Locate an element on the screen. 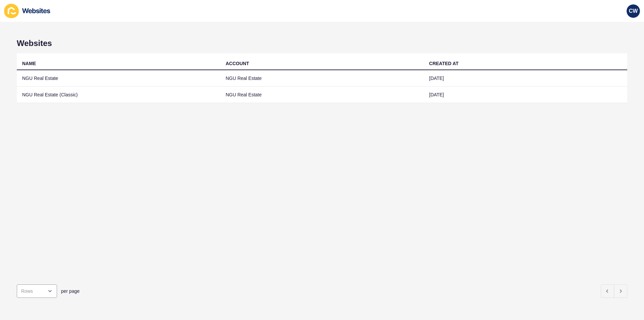 This screenshot has height=320, width=644. div: open menu is located at coordinates (37, 291).